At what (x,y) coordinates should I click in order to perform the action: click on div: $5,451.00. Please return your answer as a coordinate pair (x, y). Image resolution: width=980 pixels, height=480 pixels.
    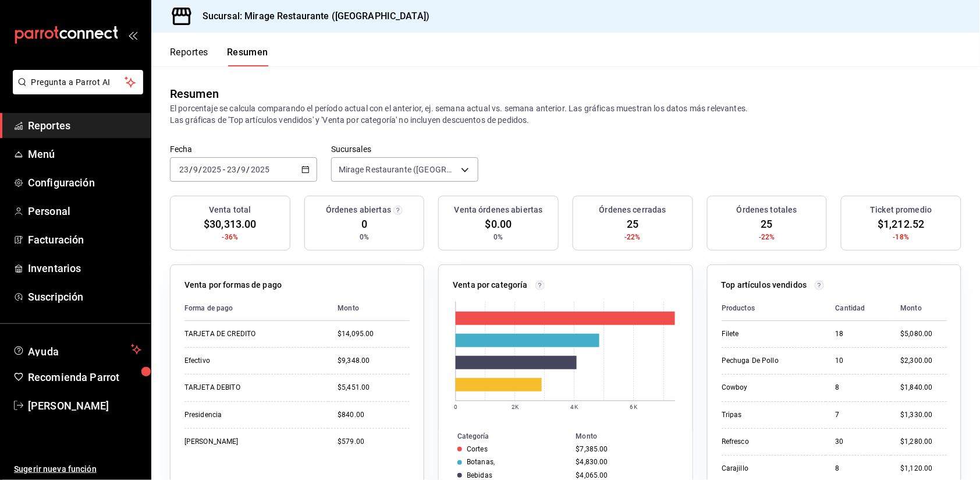
    Looking at the image, I should click on (373, 387).